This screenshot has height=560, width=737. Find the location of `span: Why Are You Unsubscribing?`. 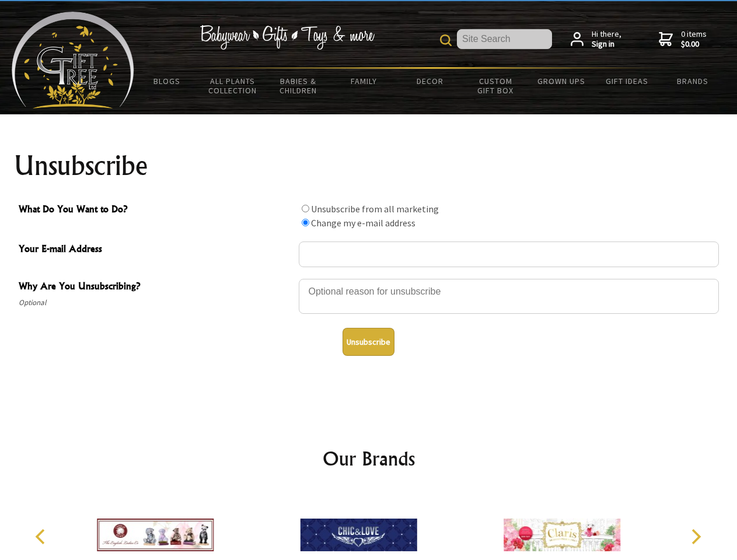

span: Why Are You Unsubscribing? is located at coordinates (156, 287).